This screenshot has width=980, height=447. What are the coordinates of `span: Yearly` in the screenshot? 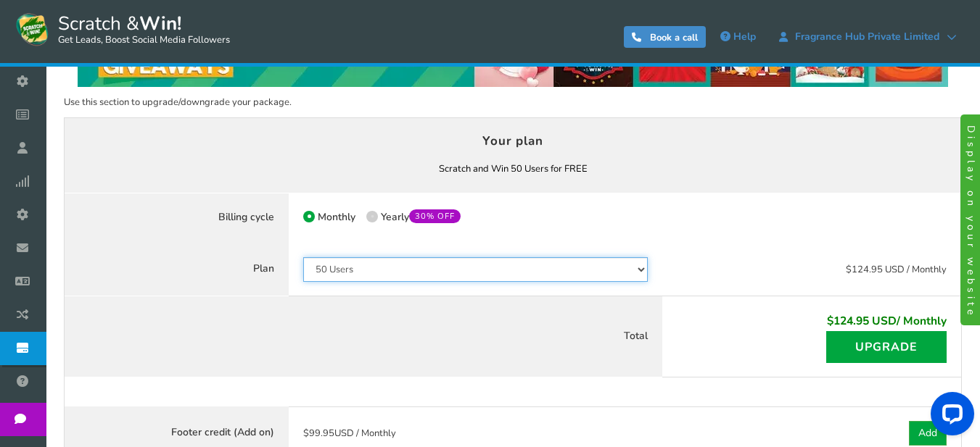 It's located at (421, 216).